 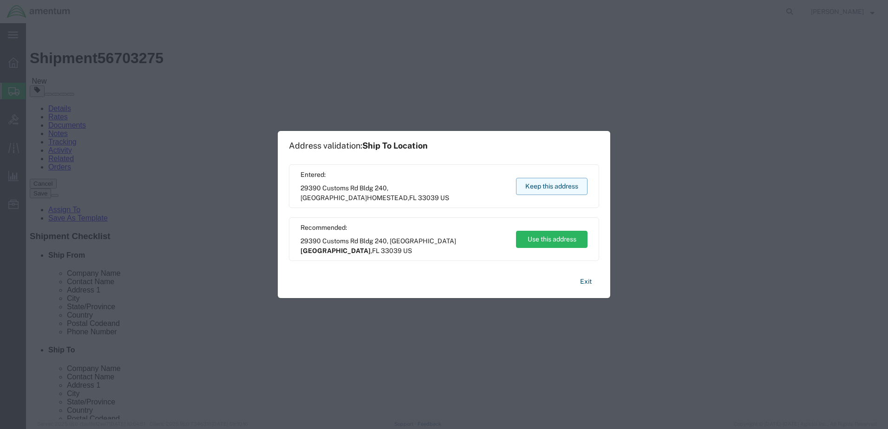 I want to click on h1: Address validation:, so click(x=358, y=146).